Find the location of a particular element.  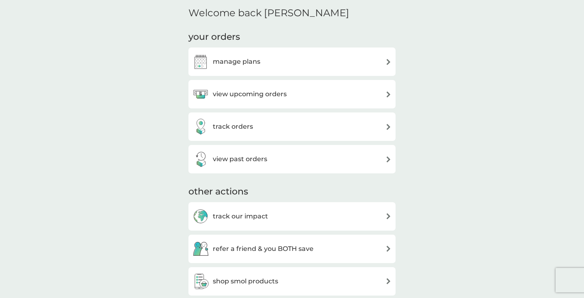

h3: shop smol products is located at coordinates (245, 282).